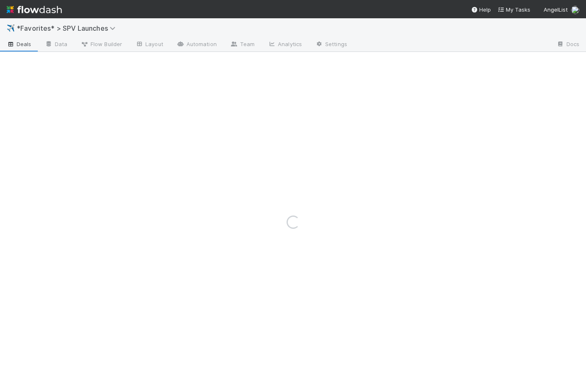 The width and height of the screenshot is (586, 392). I want to click on img: avatar_b18de8e2-1483-4e81-aa60-0a3d21592880.png, so click(575, 10).